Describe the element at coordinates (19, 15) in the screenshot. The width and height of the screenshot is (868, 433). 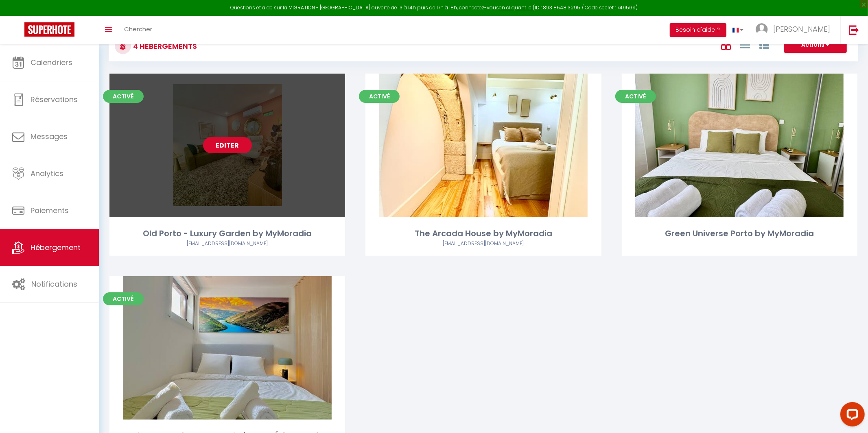
I see `button: Open LiveChat chat widget` at that location.